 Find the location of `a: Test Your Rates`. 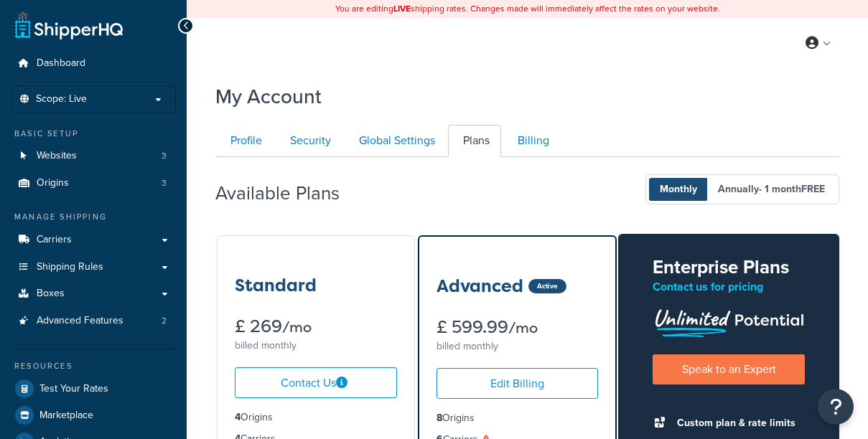

a: Test Your Rates is located at coordinates (93, 389).